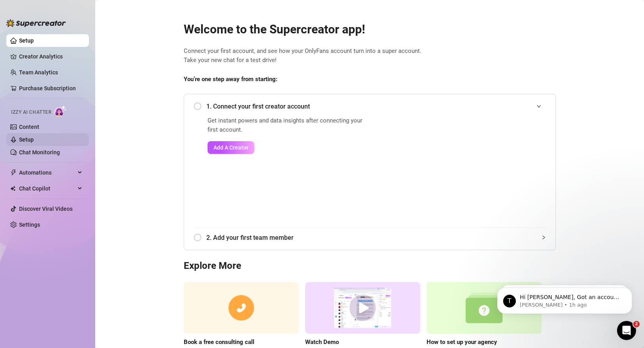 The image size is (644, 348). I want to click on a: Settings, so click(29, 224).